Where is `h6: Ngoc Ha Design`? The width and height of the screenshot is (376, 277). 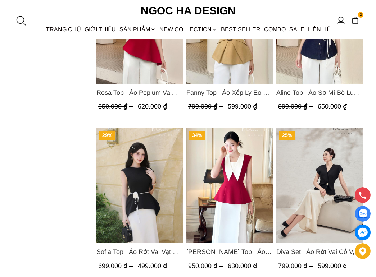 h6: Ngoc Ha Design is located at coordinates (188, 11).